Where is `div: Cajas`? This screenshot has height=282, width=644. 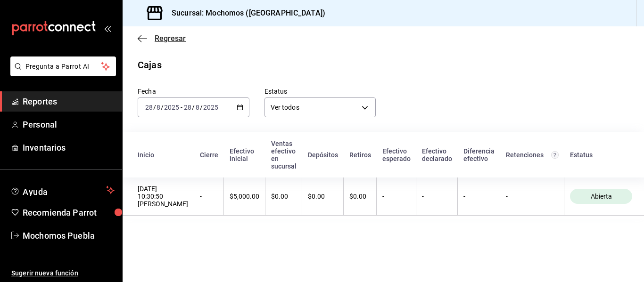
div: Cajas is located at coordinates (149, 65).